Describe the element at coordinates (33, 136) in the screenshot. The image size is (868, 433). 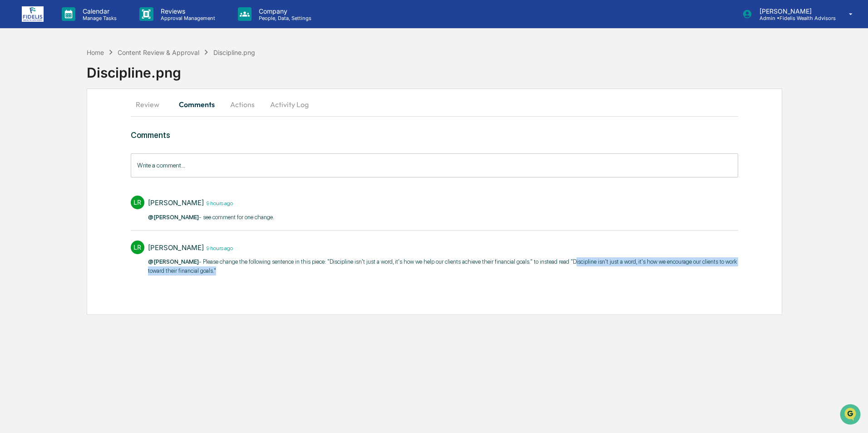
I see `a: 🔎Data Lookup` at that location.